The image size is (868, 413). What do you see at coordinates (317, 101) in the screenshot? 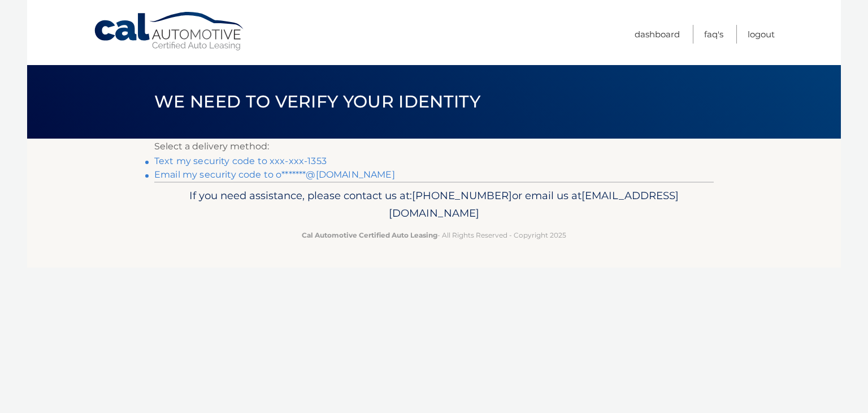
I see `span: We need to verify your identity` at bounding box center [317, 101].